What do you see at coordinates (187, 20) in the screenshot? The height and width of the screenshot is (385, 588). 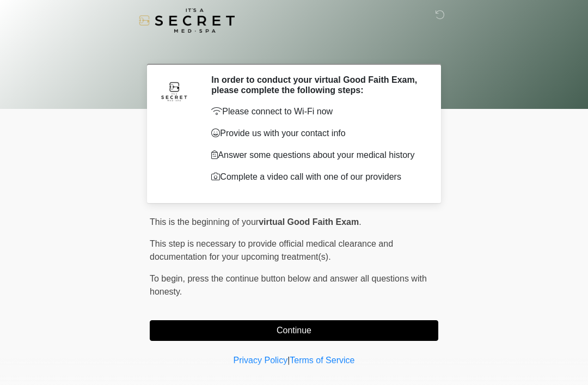 I see `img: It's A Secret Med Spa Logo` at bounding box center [187, 20].